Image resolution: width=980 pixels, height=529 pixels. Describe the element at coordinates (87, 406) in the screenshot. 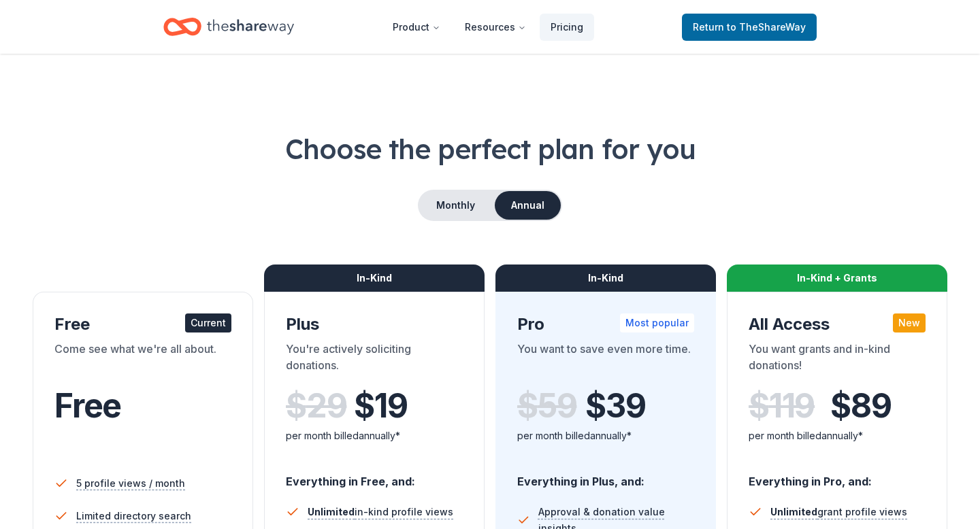

I see `span: Free` at that location.